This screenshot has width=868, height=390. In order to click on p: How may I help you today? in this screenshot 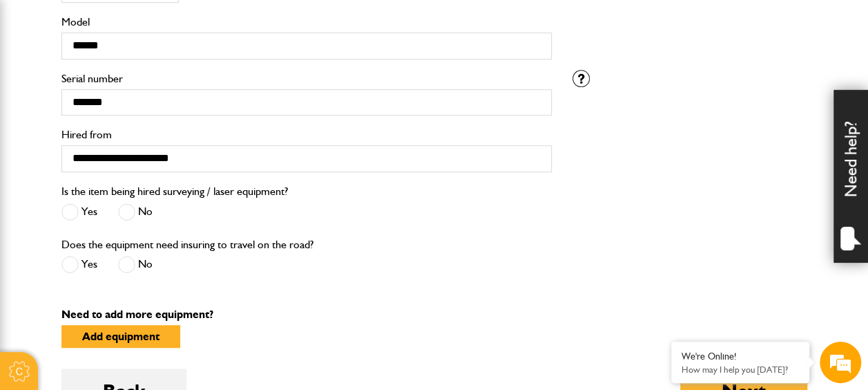, I will do `click(740, 369)`.